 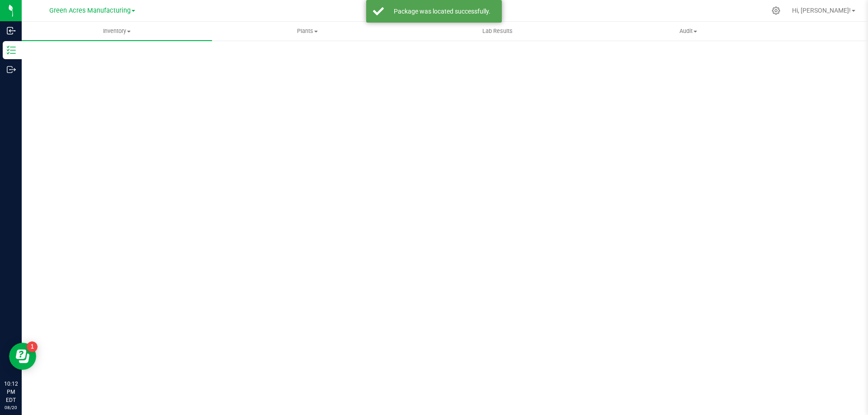 What do you see at coordinates (11, 70) in the screenshot?
I see `inline-svg: Outbound` at bounding box center [11, 70].